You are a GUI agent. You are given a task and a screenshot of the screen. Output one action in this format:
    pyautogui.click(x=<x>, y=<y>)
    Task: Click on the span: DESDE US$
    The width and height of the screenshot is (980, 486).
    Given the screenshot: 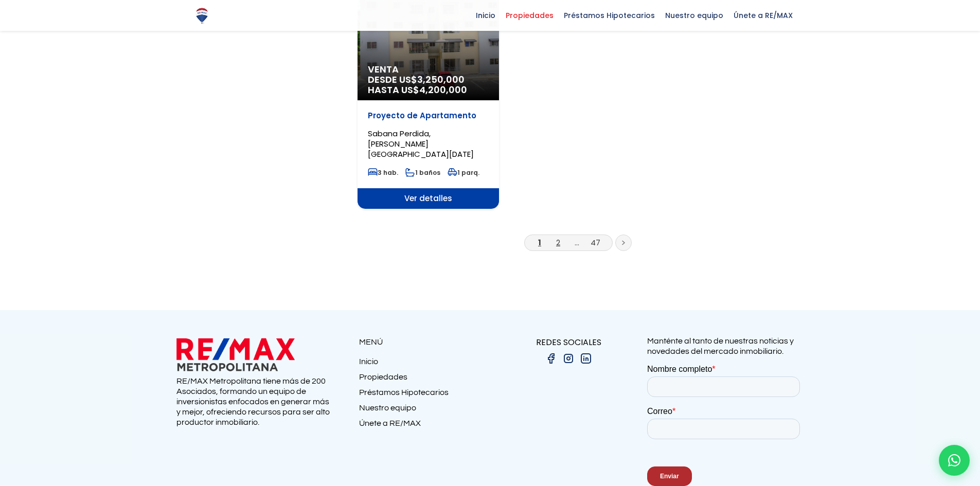 What is the action you would take?
    pyautogui.click(x=428, y=85)
    